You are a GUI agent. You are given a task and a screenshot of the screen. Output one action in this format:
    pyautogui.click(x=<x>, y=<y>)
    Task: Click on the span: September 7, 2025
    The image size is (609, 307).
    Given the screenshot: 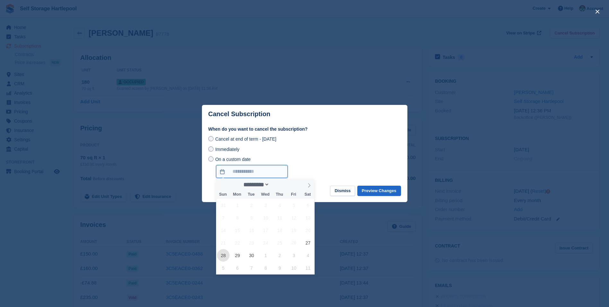 What is the action you would take?
    pyautogui.click(x=223, y=217)
    